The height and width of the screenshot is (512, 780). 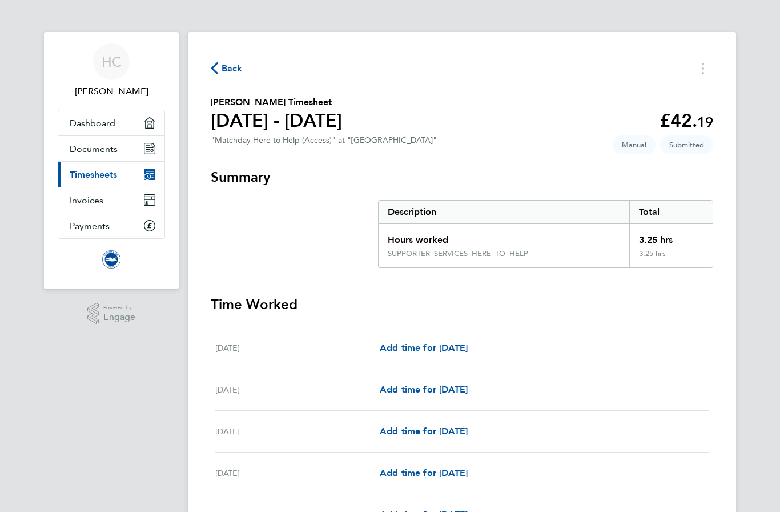 What do you see at coordinates (227, 68) in the screenshot?
I see `button: Back` at bounding box center [227, 68].